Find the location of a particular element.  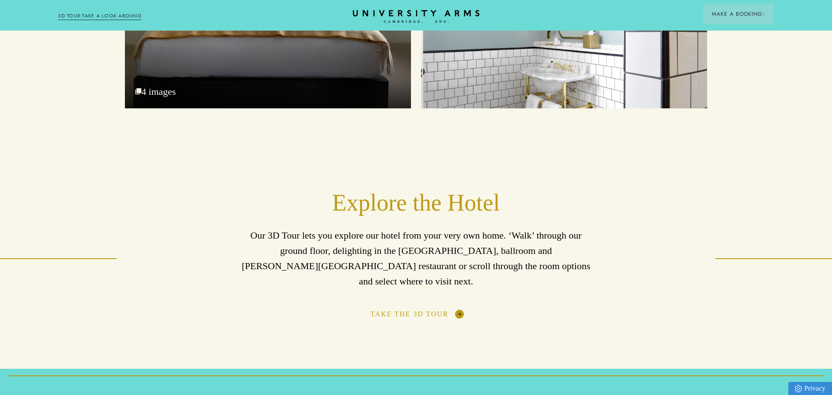

a: Privacy is located at coordinates (810, 388).